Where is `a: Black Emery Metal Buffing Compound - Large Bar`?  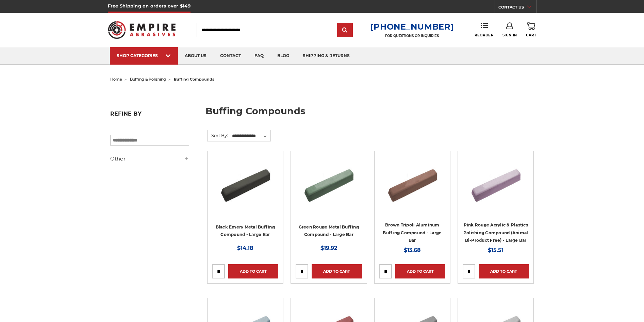
a: Black Emery Metal Buffing Compound - Large Bar is located at coordinates (245, 231).